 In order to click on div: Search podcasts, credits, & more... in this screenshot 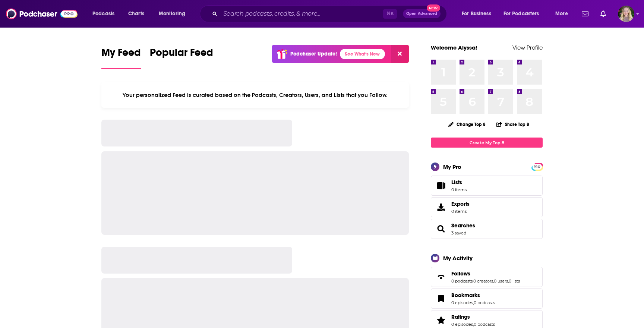, I will do `click(330, 14)`.